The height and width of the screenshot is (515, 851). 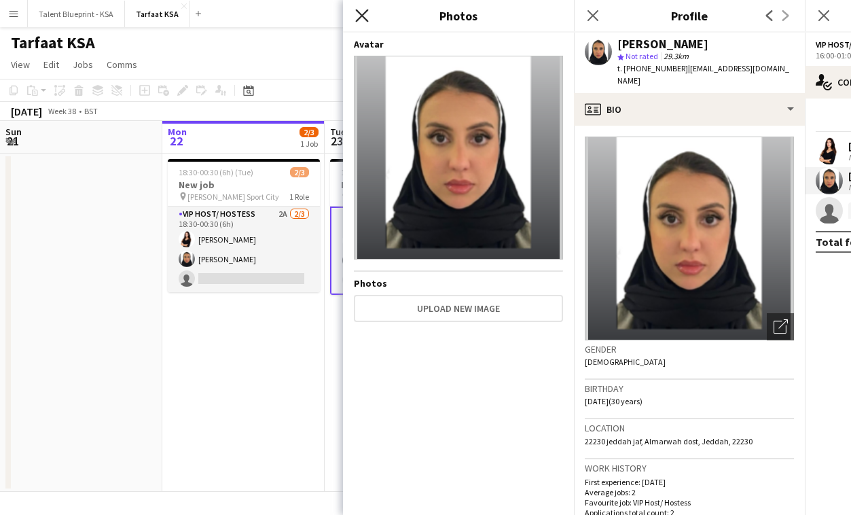 I want to click on span: Edit, so click(x=51, y=65).